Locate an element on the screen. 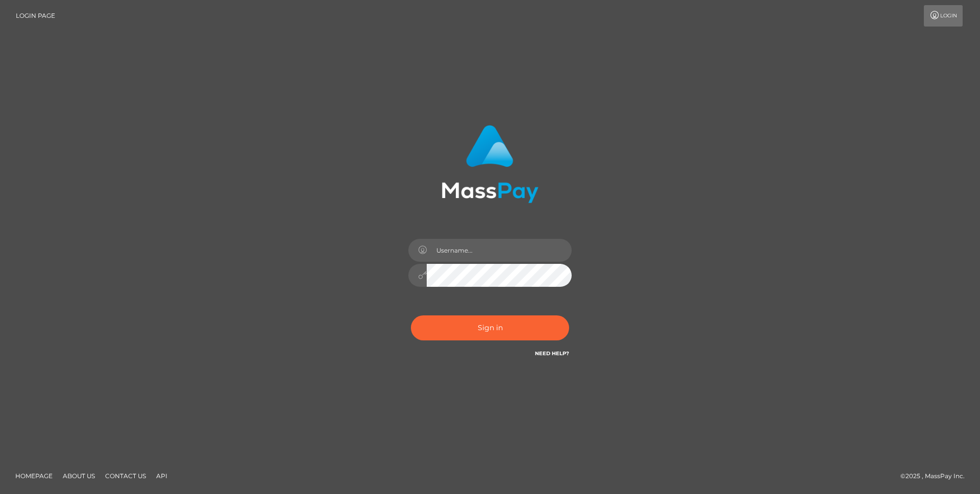  a: Login is located at coordinates (943, 16).